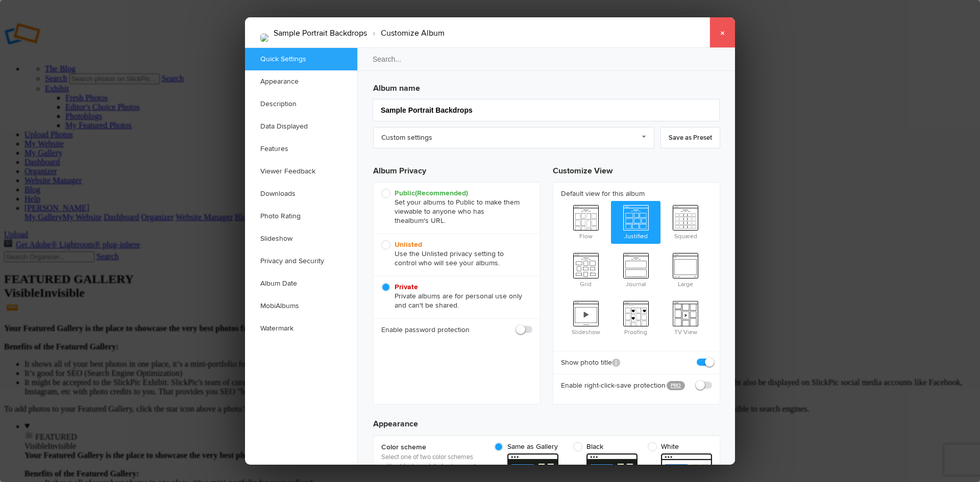  I want to click on span: Set your albums to Public to make them viewable to anyone who has the, so click(454, 207).